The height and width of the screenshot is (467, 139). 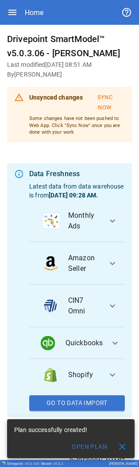 I want to click on span: Amazon Seller, so click(x=84, y=263).